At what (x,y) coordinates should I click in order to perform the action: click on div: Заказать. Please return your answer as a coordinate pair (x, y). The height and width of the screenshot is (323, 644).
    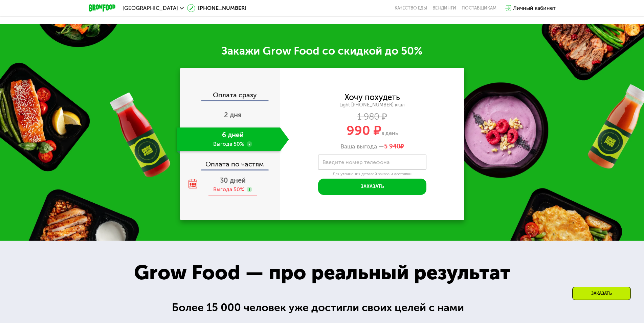
    Looking at the image, I should click on (601, 293).